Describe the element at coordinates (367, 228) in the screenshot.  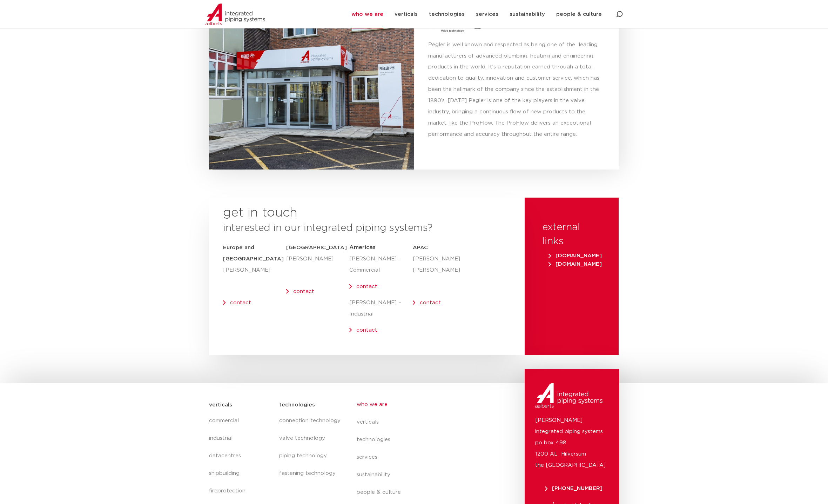
I see `h3: interested in our integrated piping systems?` at that location.